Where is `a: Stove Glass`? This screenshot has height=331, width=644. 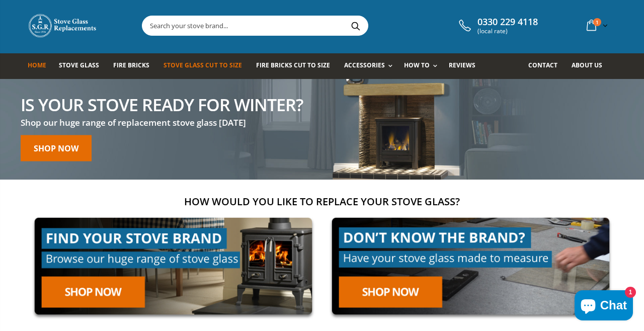
a: Stove Glass is located at coordinates (83, 66).